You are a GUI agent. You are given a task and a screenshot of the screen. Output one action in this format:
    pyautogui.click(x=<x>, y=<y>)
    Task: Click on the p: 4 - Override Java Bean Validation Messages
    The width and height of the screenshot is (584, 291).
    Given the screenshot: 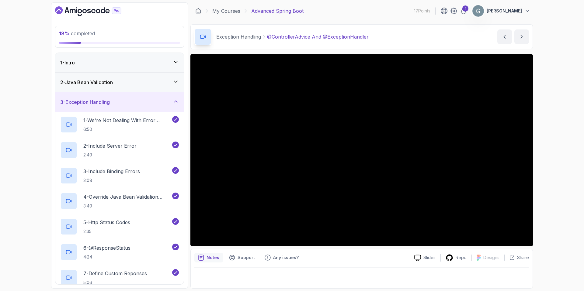 What is the action you would take?
    pyautogui.click(x=127, y=197)
    